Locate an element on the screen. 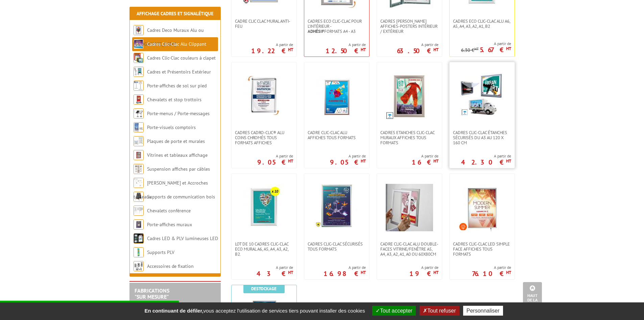  a: Cadre Clic-Clac Alu affiches tous formats is located at coordinates (337, 135).